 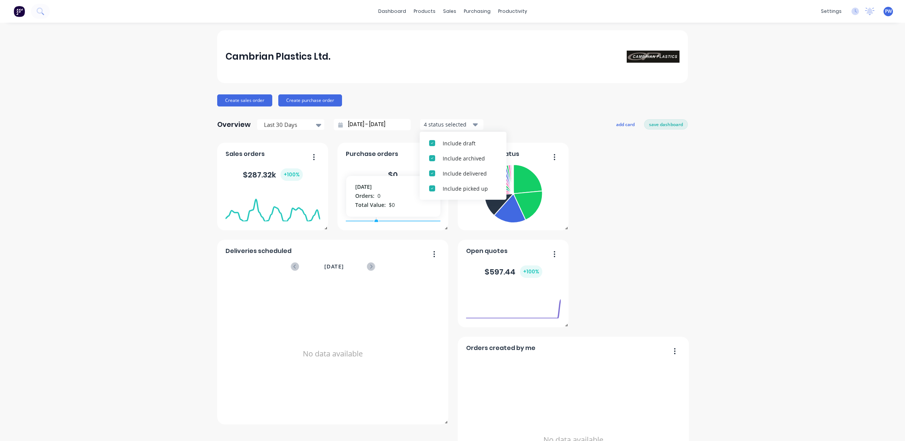 What do you see at coordinates (625, 124) in the screenshot?
I see `button: add card` at bounding box center [625, 124].